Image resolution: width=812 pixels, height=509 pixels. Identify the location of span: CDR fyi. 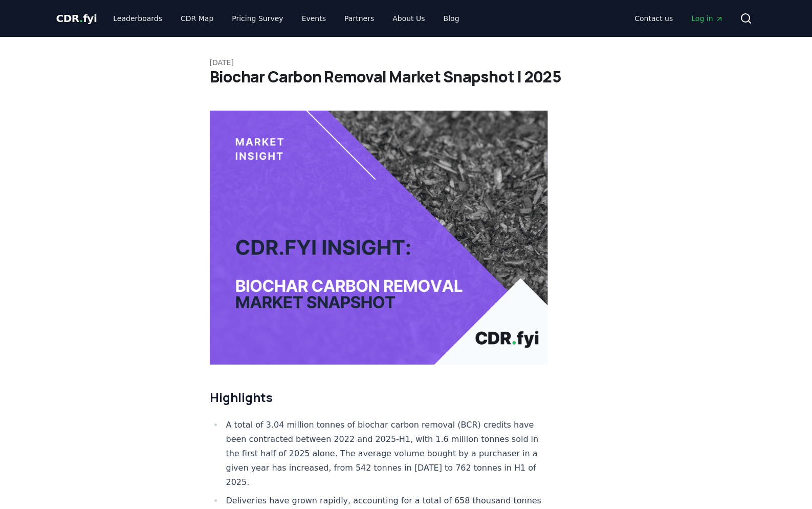
(77, 18).